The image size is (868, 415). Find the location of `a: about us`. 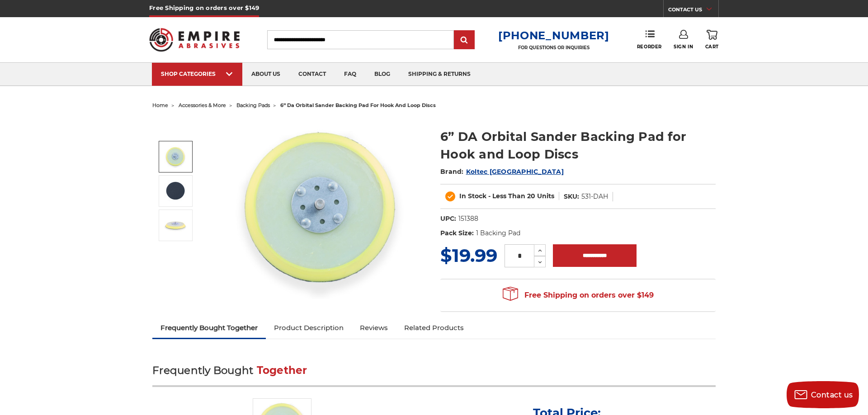

a: about us is located at coordinates (266, 74).